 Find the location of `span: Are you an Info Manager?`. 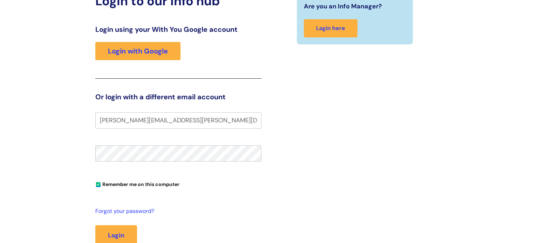

span: Are you an Info Manager? is located at coordinates (343, 6).